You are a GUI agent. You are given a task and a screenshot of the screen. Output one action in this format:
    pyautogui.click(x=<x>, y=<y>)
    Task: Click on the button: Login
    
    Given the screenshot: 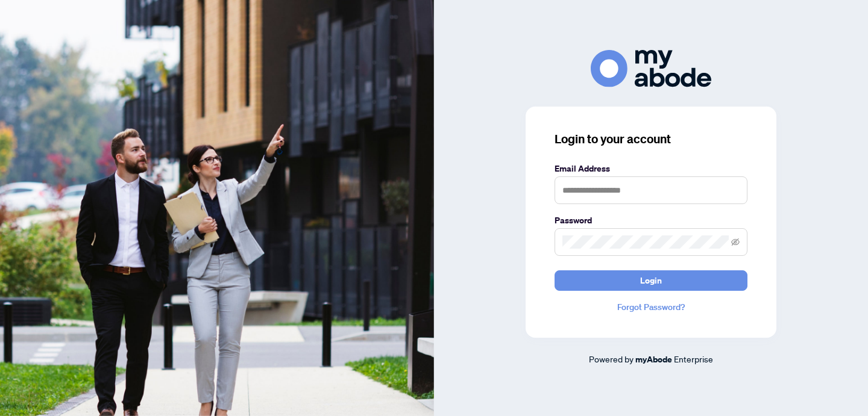 What is the action you would take?
    pyautogui.click(x=651, y=280)
    